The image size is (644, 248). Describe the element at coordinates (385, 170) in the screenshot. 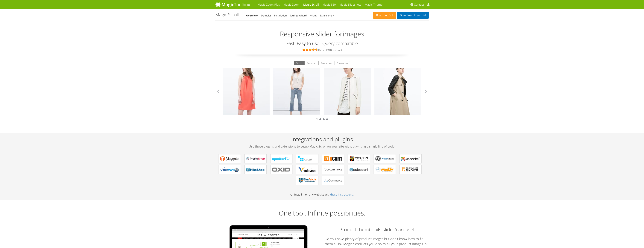

I see `b: Magic Scroll for Weebly` at that location.